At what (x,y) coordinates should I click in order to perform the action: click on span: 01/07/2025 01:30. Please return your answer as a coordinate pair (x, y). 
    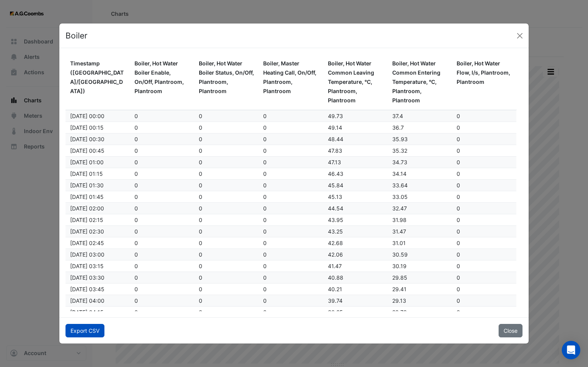
    Looking at the image, I should click on (87, 185).